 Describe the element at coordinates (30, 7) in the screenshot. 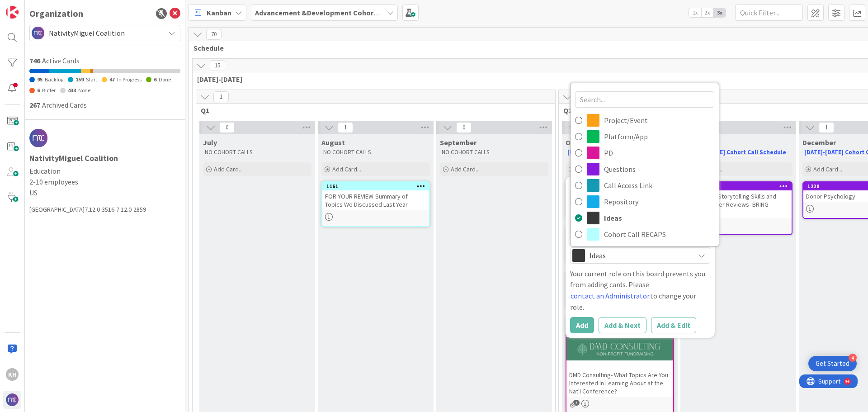

I see `span: Support` at that location.